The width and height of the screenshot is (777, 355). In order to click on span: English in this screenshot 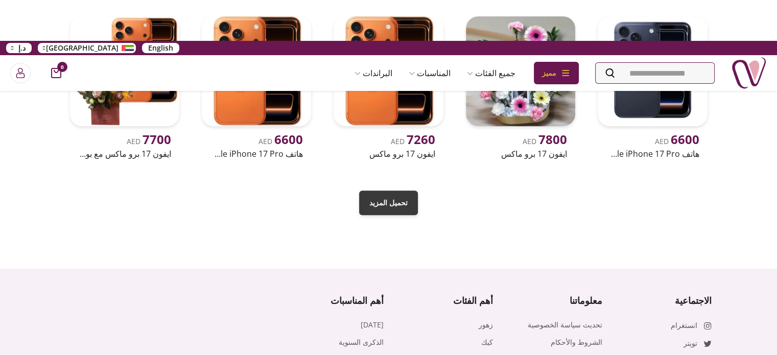, I will do `click(160, 48)`.